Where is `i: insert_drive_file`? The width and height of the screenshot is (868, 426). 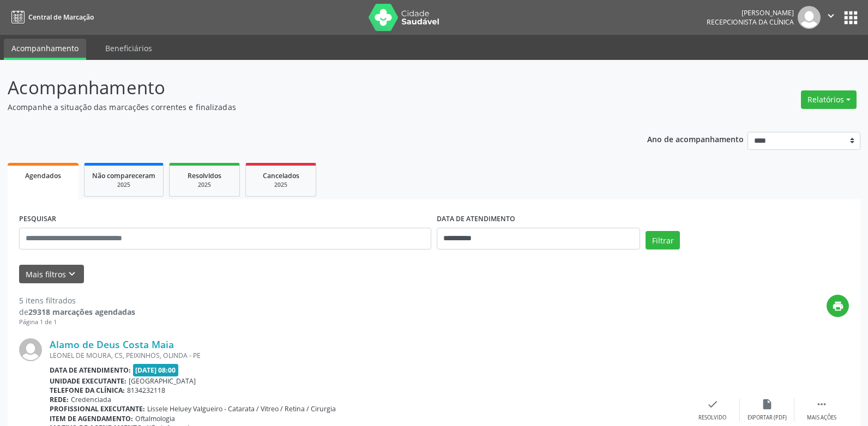 i: insert_drive_file is located at coordinates (767, 404).